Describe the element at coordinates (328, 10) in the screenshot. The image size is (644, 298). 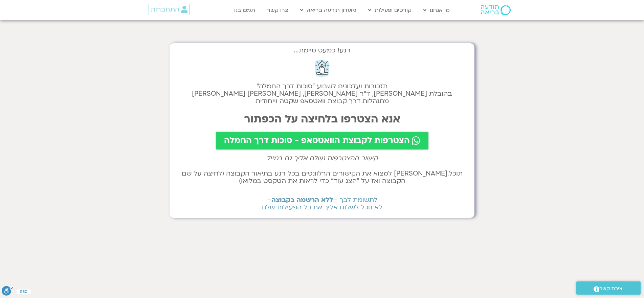
I see `a: מועדון תודעה בריאה` at that location.